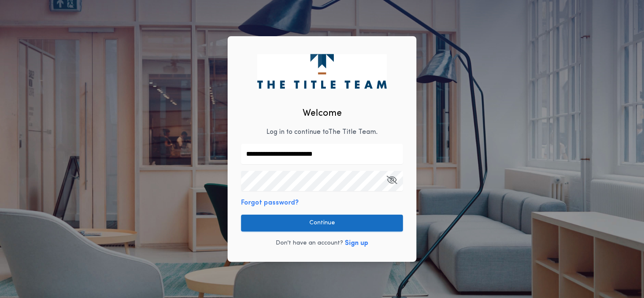 The image size is (644, 298). Describe the element at coordinates (309, 243) in the screenshot. I see `p: Don't have an account?` at that location.